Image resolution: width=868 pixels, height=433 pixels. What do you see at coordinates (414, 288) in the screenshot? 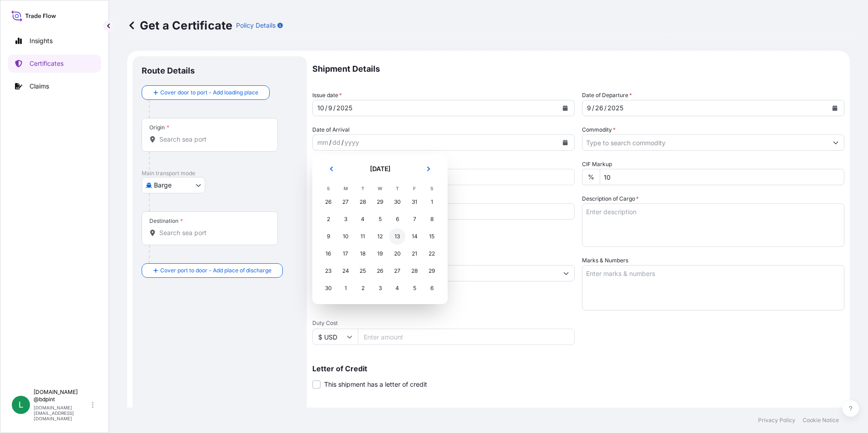
I see `div: Friday, December 5, 2025` at bounding box center [414, 288].